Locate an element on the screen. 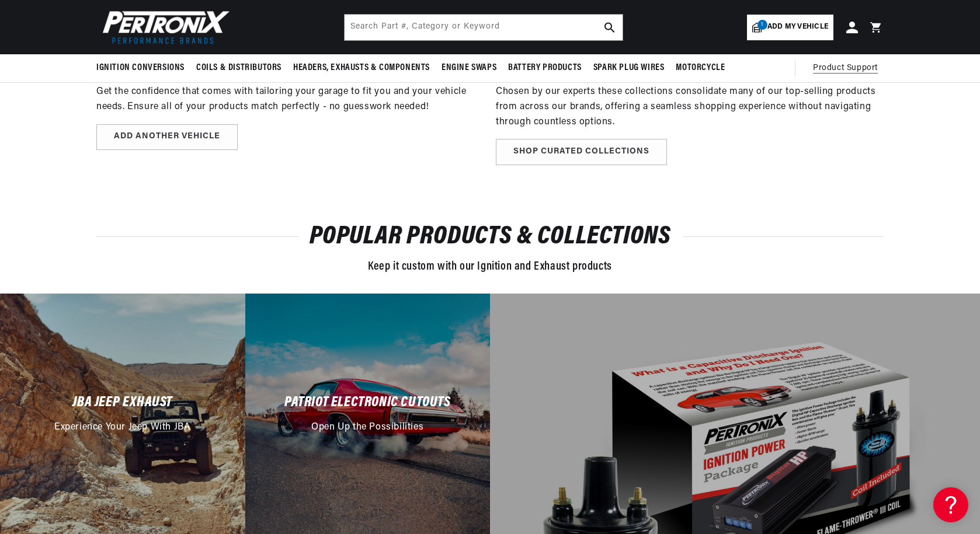 Image resolution: width=980 pixels, height=534 pixels. p: Get the confidence that comes with tailoring your garage to fit you and your vehicle needs. Ensur... is located at coordinates (290, 99).